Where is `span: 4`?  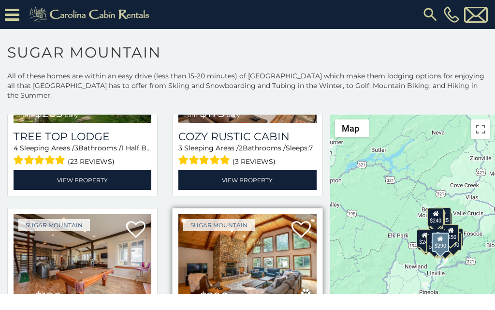
span: 4 is located at coordinates (15, 148).